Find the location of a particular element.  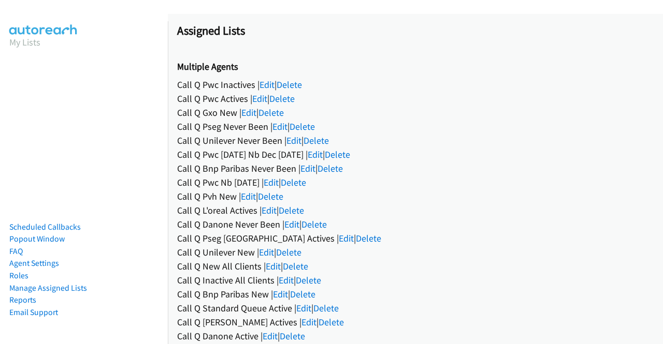

div: Call Q Pvh New | | is located at coordinates (415, 196).